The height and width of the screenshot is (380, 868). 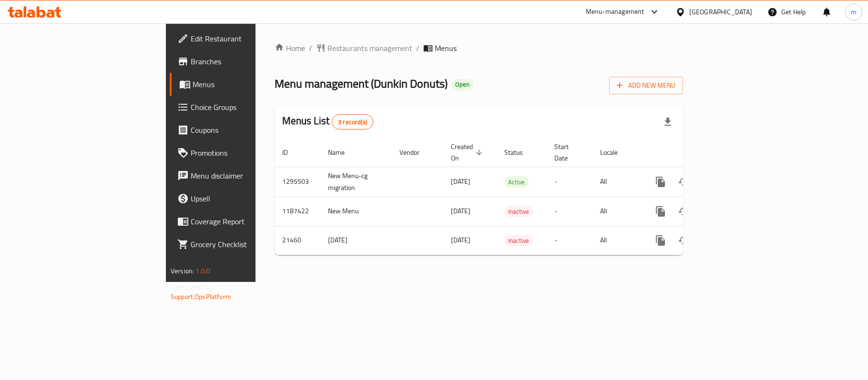 I want to click on span: Created On, so click(x=468, y=153).